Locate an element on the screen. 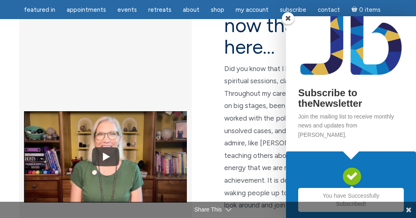 Image resolution: width=416 pixels, height=218 pixels. span: Contact is located at coordinates (329, 10).